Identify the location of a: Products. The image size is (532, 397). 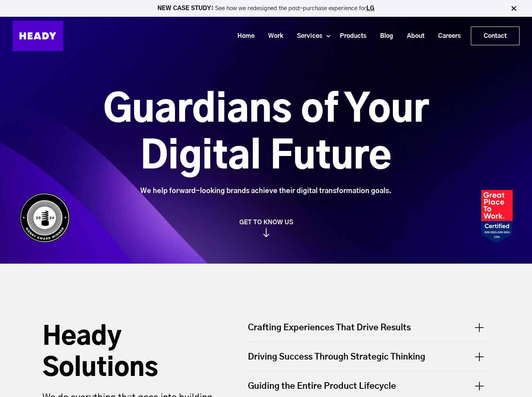
(350, 36).